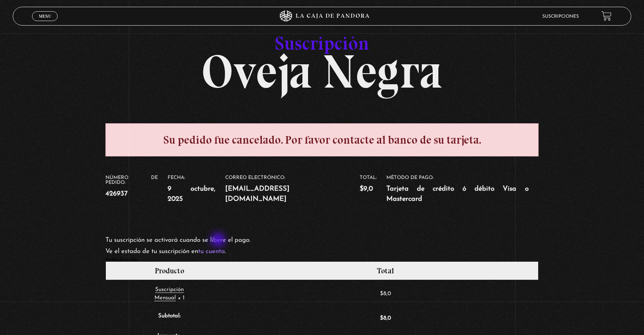  I want to click on bdi: 9,0, so click(366, 189).